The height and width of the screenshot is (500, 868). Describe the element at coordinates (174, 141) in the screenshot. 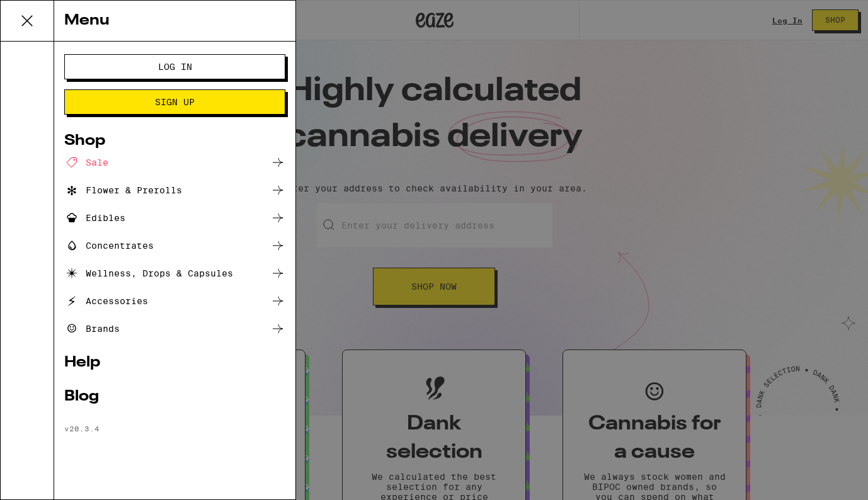

I see `div: Shop` at that location.